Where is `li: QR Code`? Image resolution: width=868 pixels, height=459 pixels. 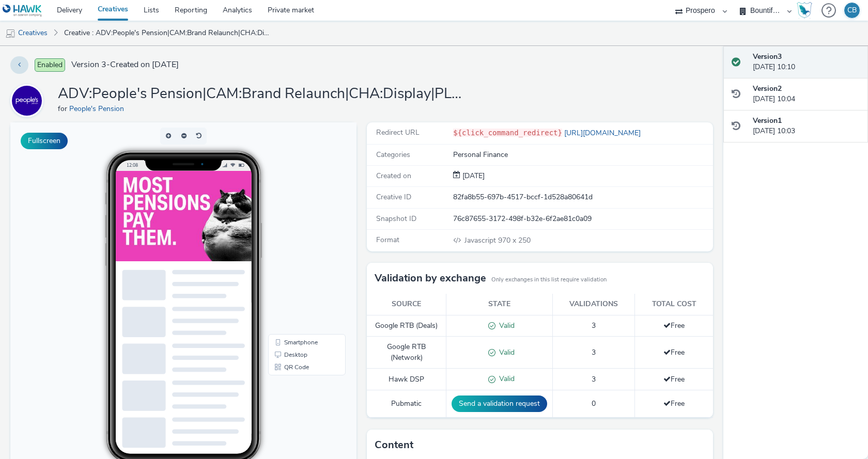 li: QR Code is located at coordinates (297, 244).